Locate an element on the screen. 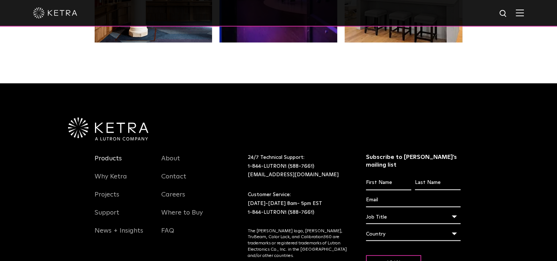 The height and width of the screenshot is (261, 557). a: Projects is located at coordinates (107, 199).